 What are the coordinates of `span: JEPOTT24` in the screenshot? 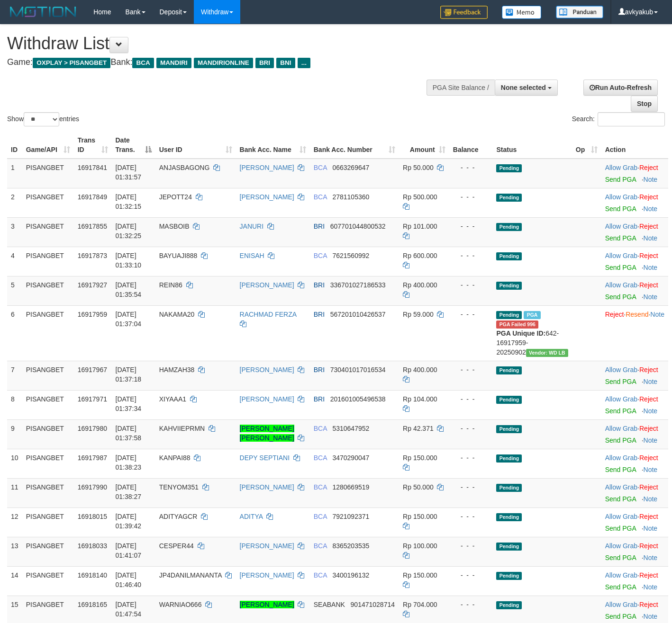 It's located at (175, 197).